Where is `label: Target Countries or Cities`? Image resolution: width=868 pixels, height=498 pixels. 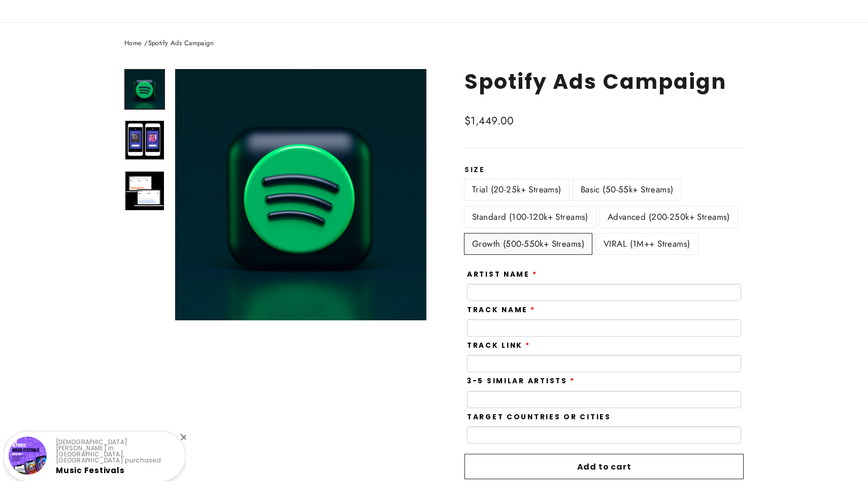
label: Target Countries or Cities is located at coordinates (539, 417).